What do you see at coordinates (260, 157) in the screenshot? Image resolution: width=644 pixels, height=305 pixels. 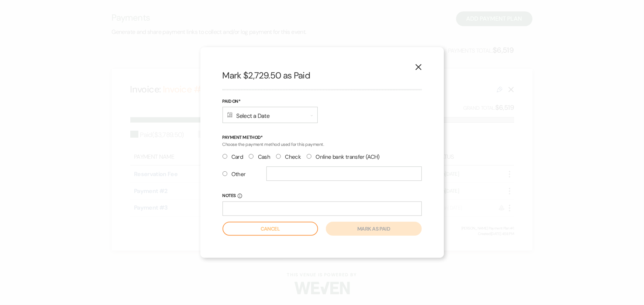 I see `label: Cash` at bounding box center [260, 157].